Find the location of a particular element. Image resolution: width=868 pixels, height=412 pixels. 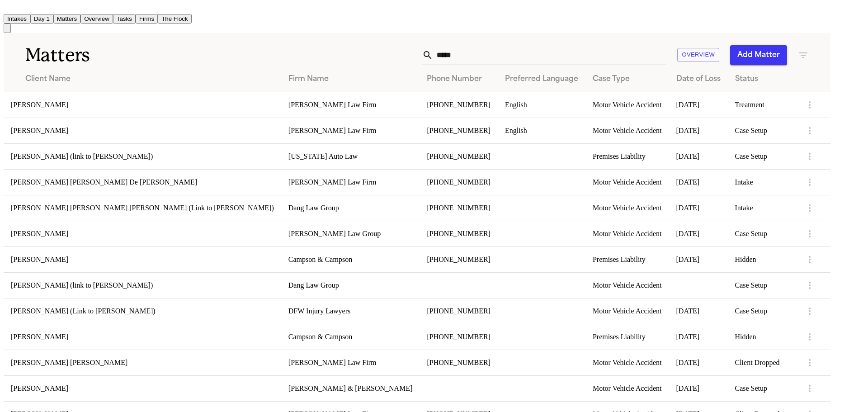

a: Overview is located at coordinates (97, 18).